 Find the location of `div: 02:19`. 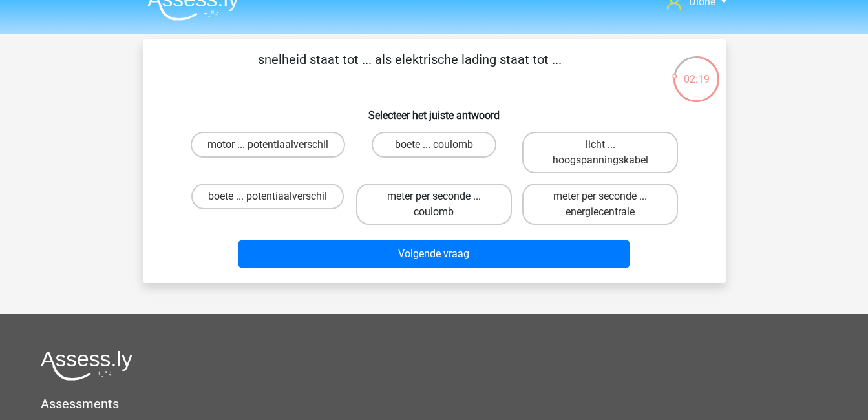

div: 02:19 is located at coordinates (696, 72).